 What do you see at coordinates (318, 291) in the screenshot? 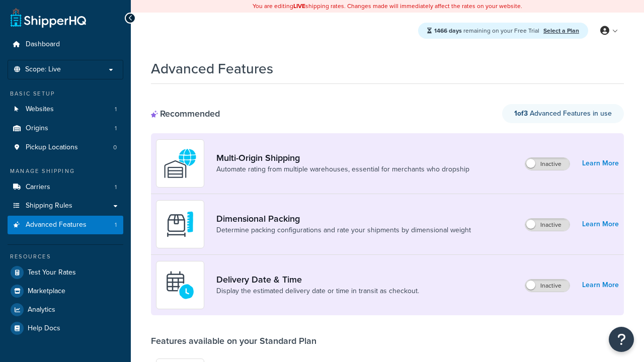
I see `a: Display the estimated delivery date or time in transit as checkout.` at bounding box center [318, 291].